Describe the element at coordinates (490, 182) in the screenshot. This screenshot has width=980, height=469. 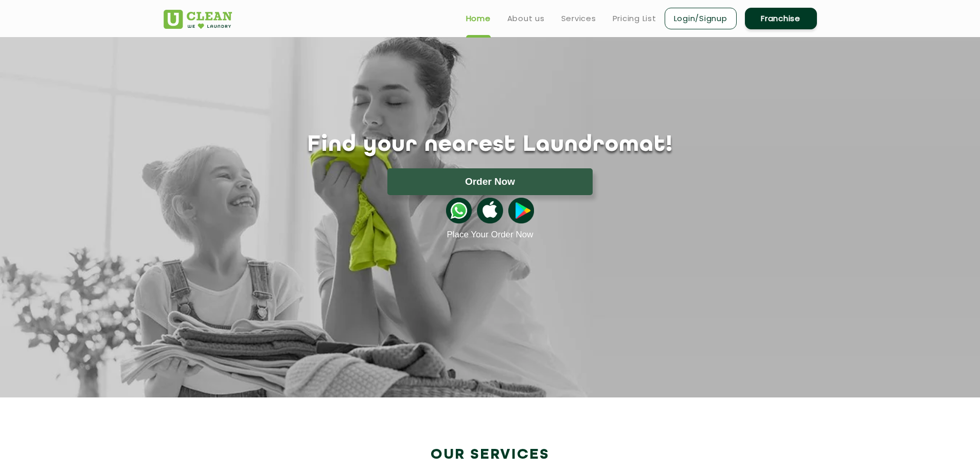
I see `button: Order Now` at that location.